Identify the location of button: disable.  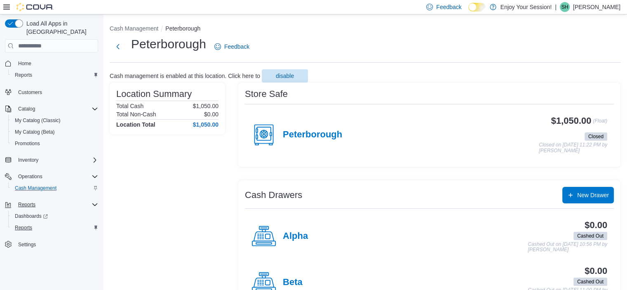
(285, 76).